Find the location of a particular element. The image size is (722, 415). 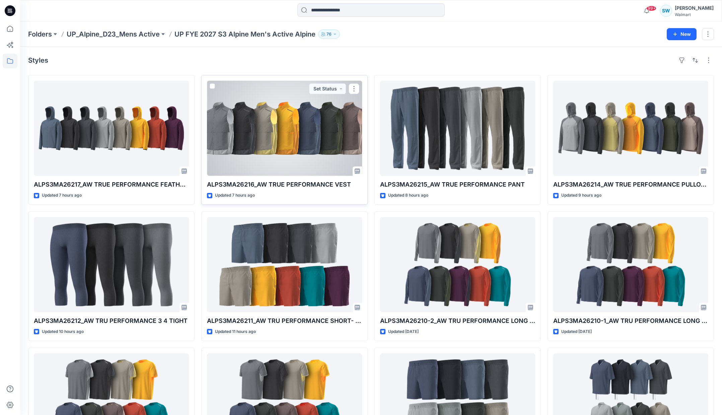

p: ALPS3MA26210-1_AW TRU PERFORMANCE LONG SLEEVE TEE- OPTION 1 is located at coordinates (630, 321).